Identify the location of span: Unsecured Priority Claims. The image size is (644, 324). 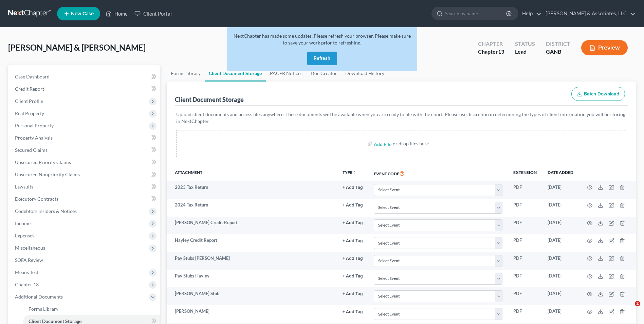
(43, 162).